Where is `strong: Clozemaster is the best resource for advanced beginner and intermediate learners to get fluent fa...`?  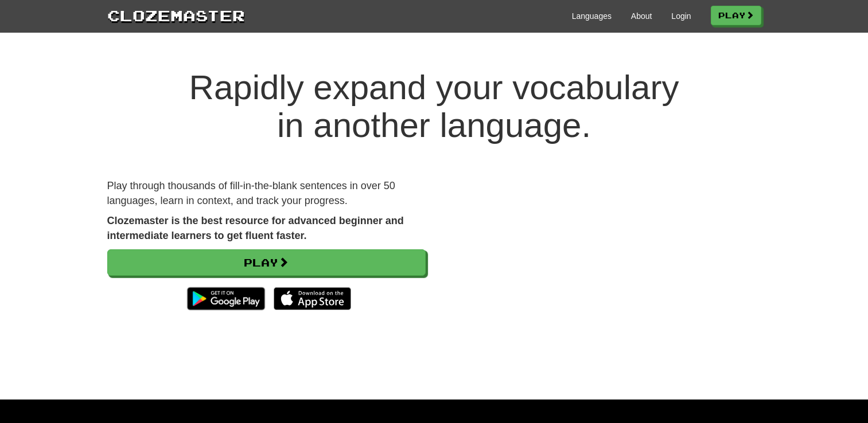 strong: Clozemaster is the best resource for advanced beginner and intermediate learners to get fluent fa... is located at coordinates (256, 228).